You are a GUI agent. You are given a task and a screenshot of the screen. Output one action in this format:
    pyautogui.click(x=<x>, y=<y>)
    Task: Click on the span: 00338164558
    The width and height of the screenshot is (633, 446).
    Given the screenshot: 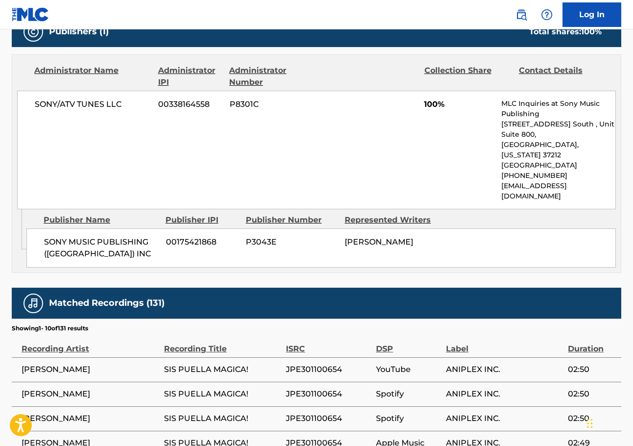 What is the action you would take?
    pyautogui.click(x=190, y=104)
    